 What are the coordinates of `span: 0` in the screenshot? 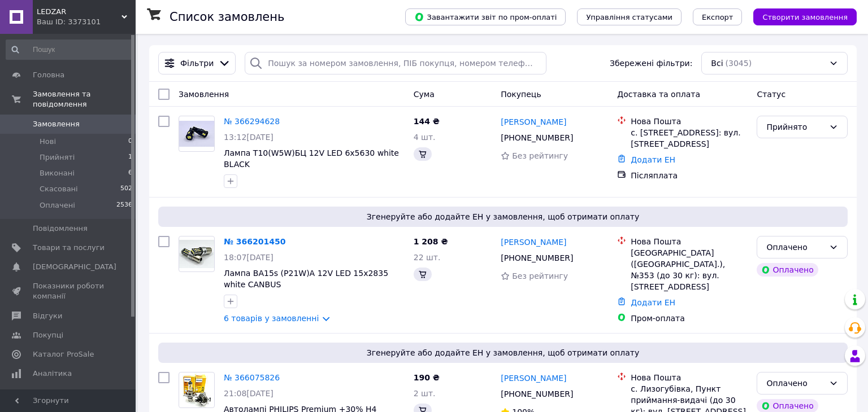 It's located at (130, 142).